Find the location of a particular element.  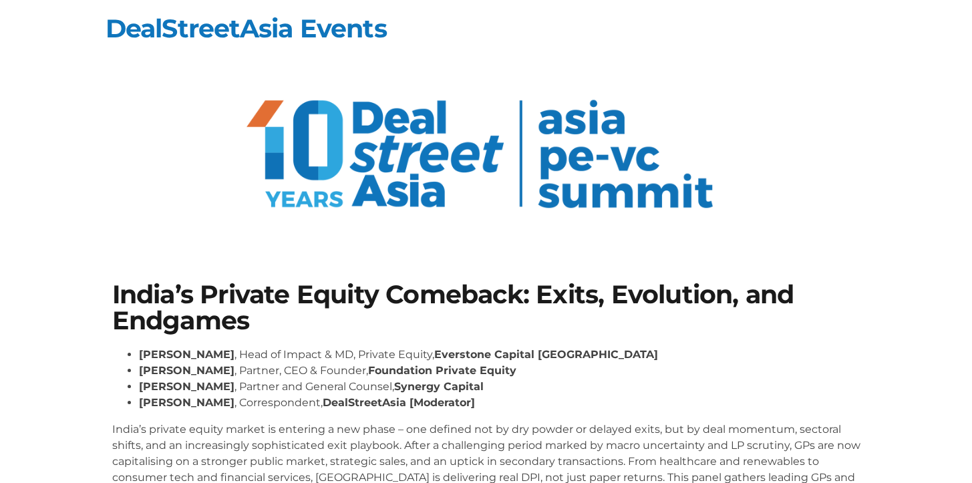

li: , Correspondent, is located at coordinates (500, 403).